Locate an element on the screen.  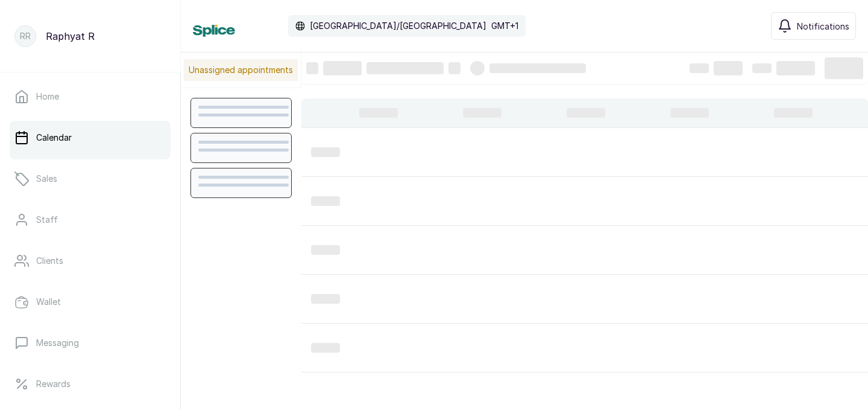
a: Messaging is located at coordinates (90, 342).